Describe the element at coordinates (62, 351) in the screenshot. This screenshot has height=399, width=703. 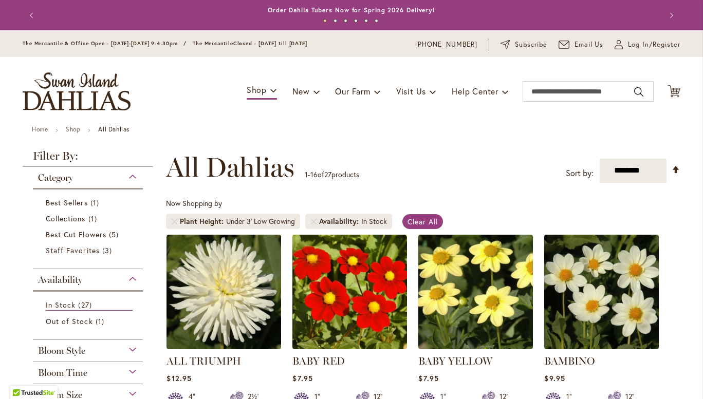
I see `span: Bloom Style` at that location.